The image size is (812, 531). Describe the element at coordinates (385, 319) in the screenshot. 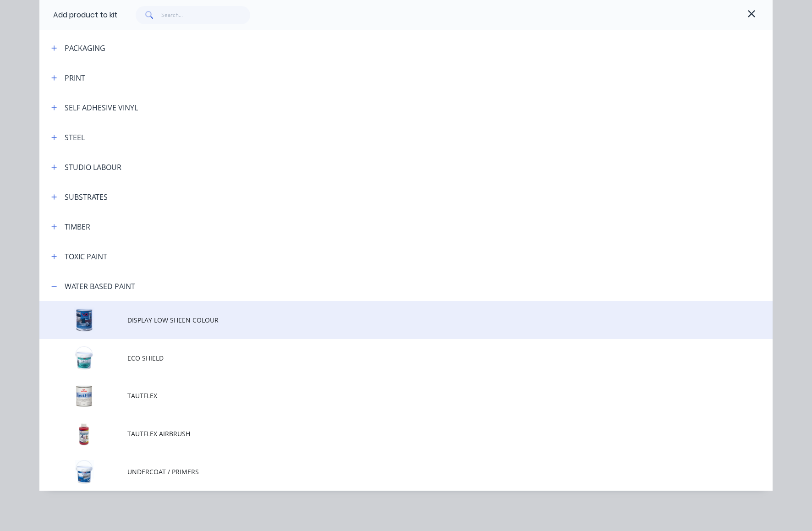

I see `span: DISPLAY LOW SHEEN COLOUR` at that location.